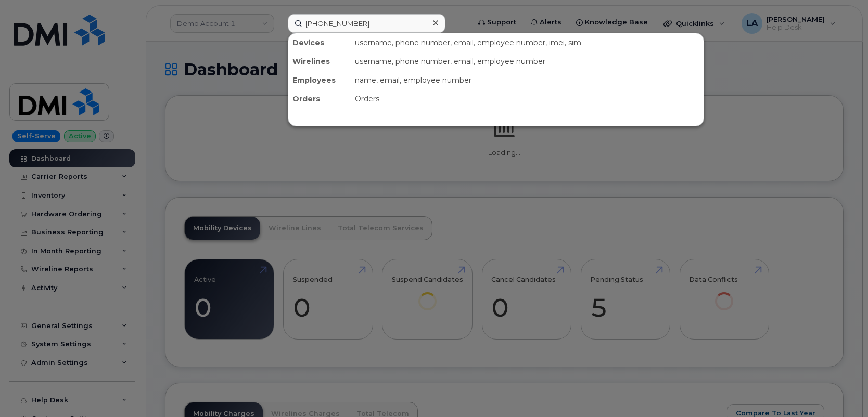  Describe the element at coordinates (319, 80) in the screenshot. I see `div: Employees` at that location.